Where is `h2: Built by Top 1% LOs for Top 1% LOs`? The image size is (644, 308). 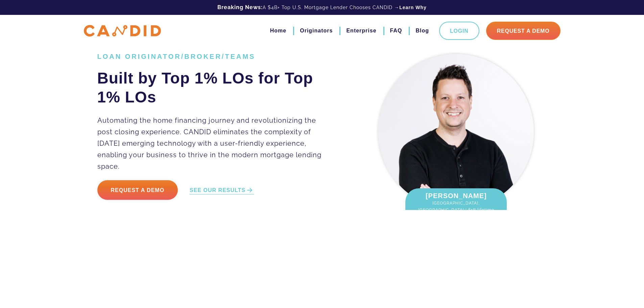
h2: Built by Top 1% LOs for Top 1% LOs is located at coordinates (214, 88).